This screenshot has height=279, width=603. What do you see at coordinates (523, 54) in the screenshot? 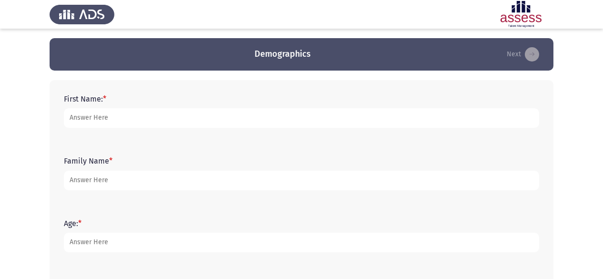
I see `button: load next page` at bounding box center [523, 54].